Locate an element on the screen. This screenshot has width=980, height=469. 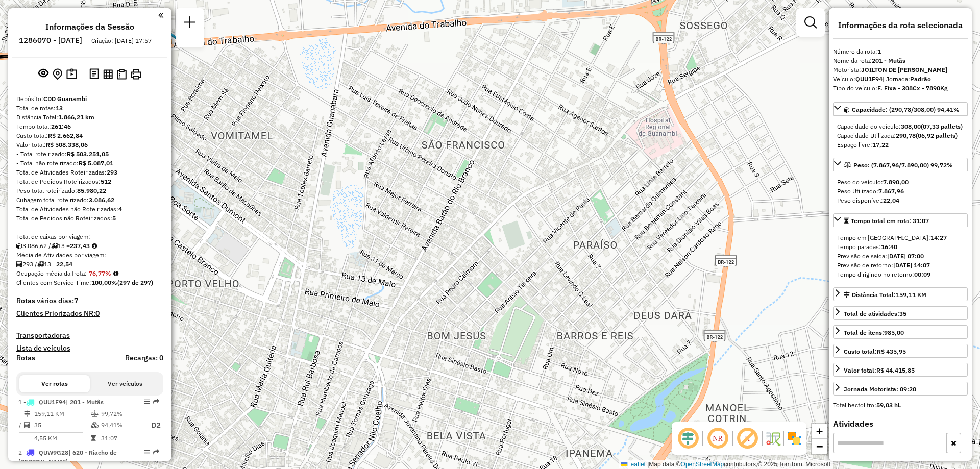
strong: 512 is located at coordinates (105, 181).